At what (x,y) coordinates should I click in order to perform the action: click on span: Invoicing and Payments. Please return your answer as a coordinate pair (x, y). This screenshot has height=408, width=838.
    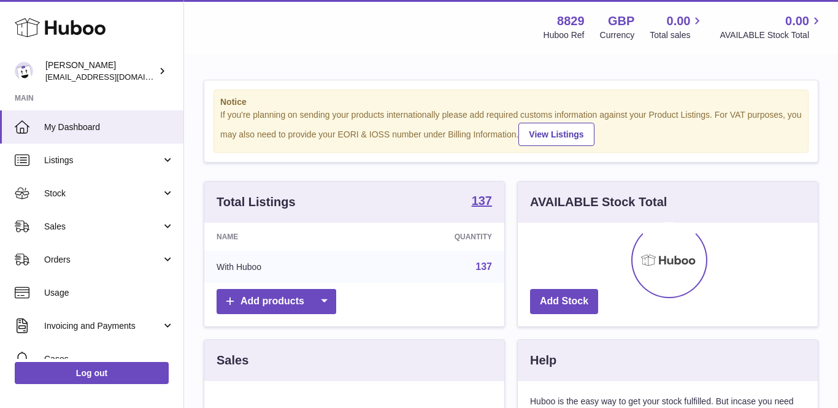
    Looking at the image, I should click on (103, 326).